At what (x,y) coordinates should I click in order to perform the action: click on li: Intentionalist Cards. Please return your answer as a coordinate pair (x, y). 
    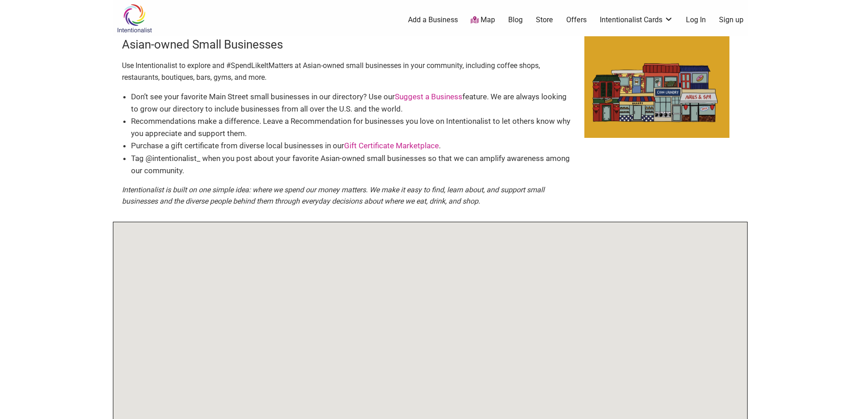
    Looking at the image, I should click on (636, 20).